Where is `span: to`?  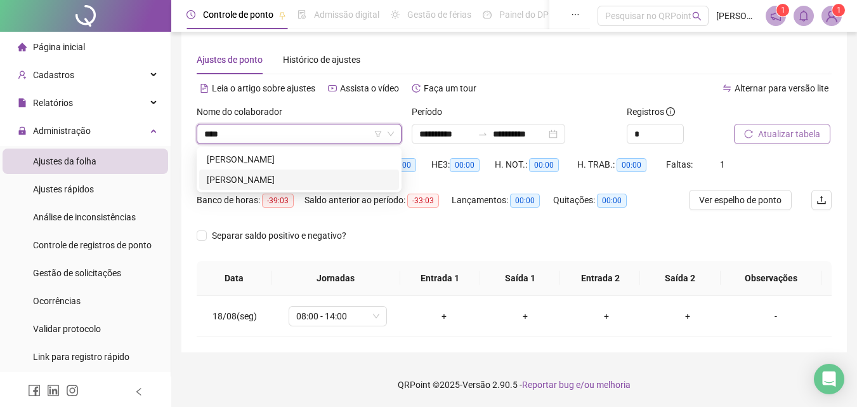 span: to is located at coordinates (483, 134).